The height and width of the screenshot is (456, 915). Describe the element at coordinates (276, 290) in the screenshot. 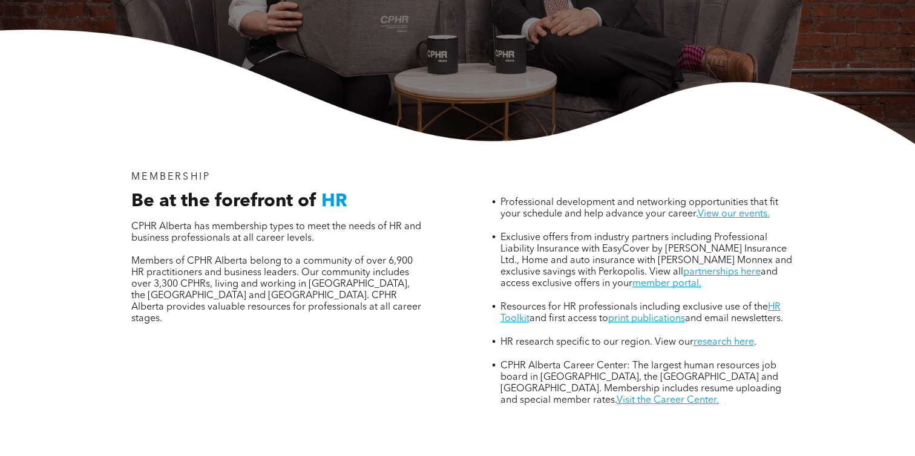

I see `span: Members of CPHR Alberta belong to a community of over 6,900 HR practitioners and business leaders...` at that location.